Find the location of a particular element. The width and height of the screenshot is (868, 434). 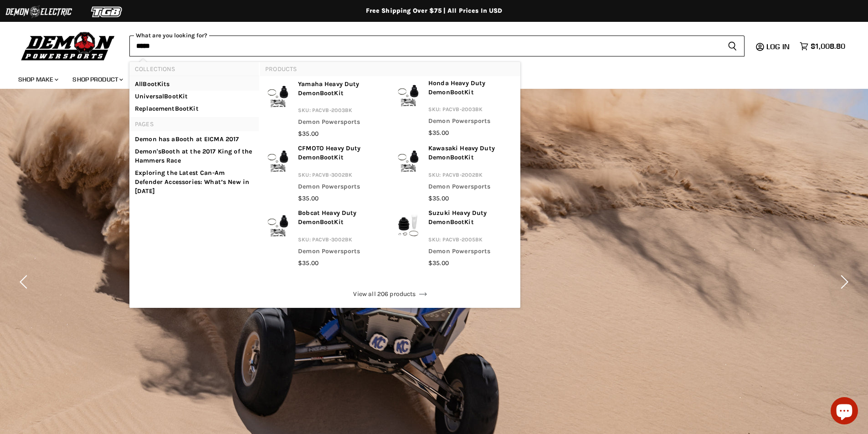

div: View All is located at coordinates (390, 295).